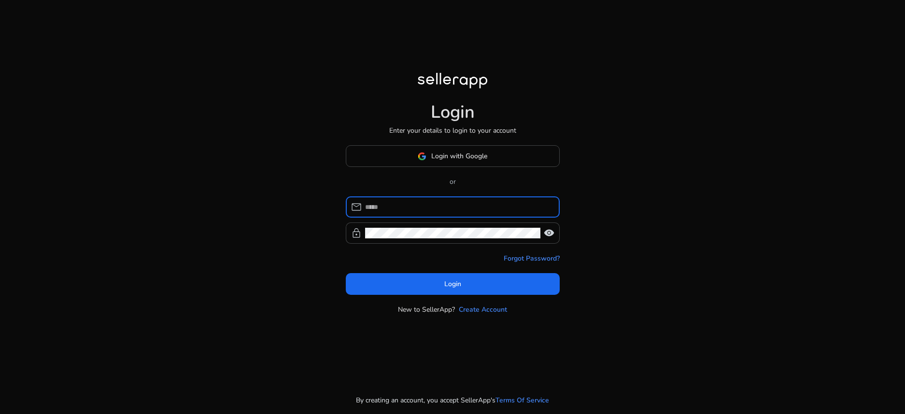  Describe the element at coordinates (452, 156) in the screenshot. I see `button: Login with Google` at that location.